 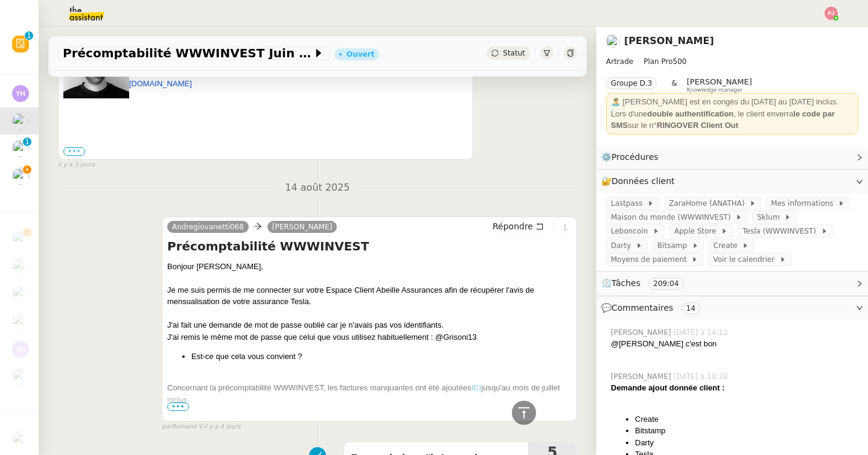 What do you see at coordinates (732, 283) in the screenshot?
I see `div: ⏲️Tâches 209:04` at bounding box center [732, 283].